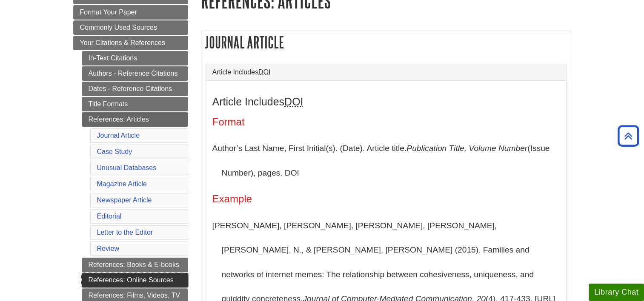  I want to click on a: Unusual Databases, so click(127, 167).